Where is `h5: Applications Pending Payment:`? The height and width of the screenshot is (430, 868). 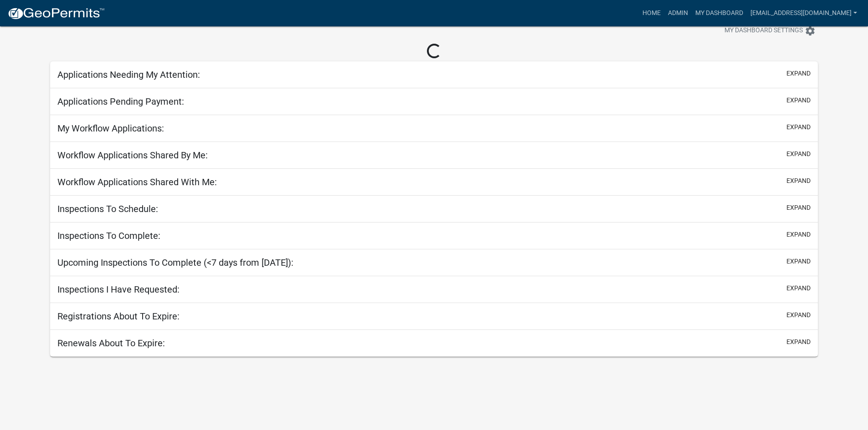
h5: Applications Pending Payment: is located at coordinates (121, 101).